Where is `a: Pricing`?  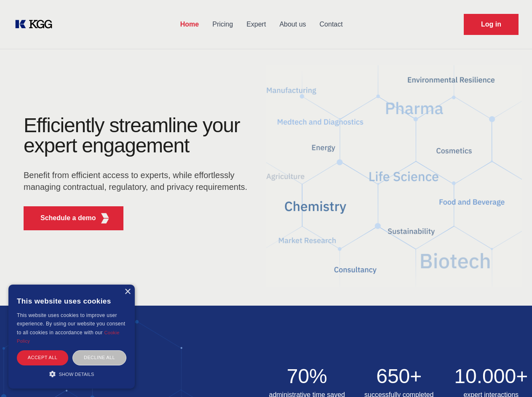 a: Pricing is located at coordinates (222, 25).